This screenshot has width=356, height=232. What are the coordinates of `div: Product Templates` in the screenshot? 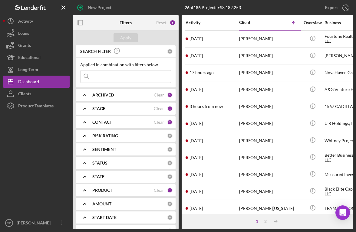 It's located at (36, 106).